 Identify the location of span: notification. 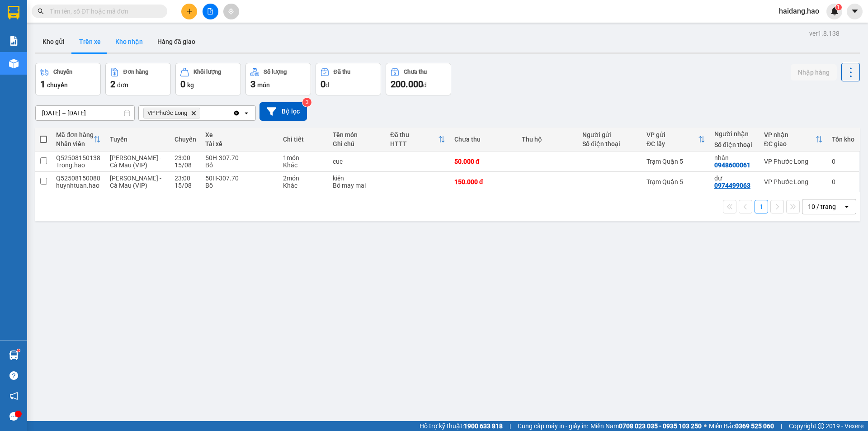
(14, 396).